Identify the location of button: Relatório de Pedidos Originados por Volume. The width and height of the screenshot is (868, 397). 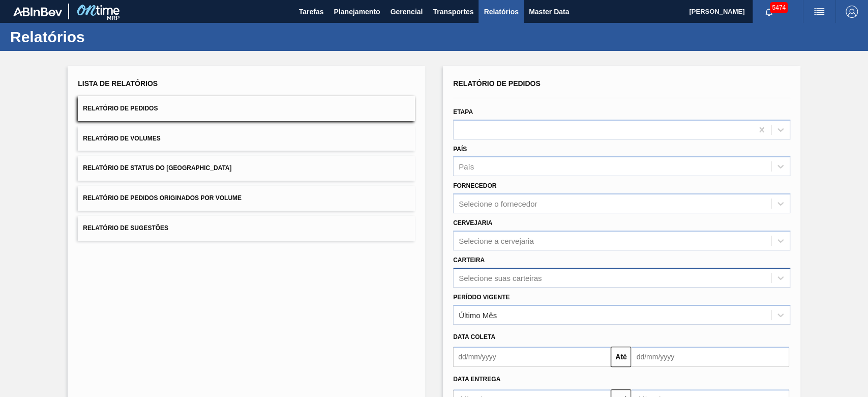
(246, 198).